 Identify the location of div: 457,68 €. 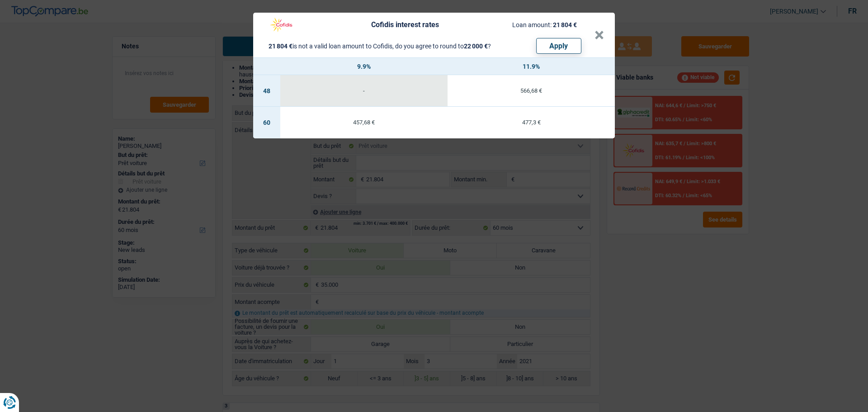
(364, 122).